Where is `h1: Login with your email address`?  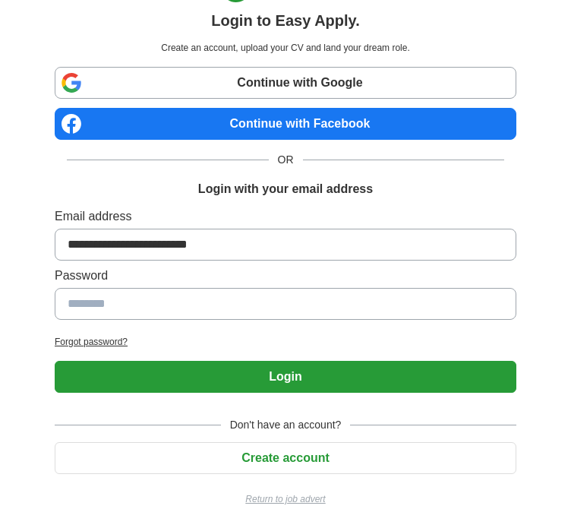
h1: Login with your email address is located at coordinates (286, 189).